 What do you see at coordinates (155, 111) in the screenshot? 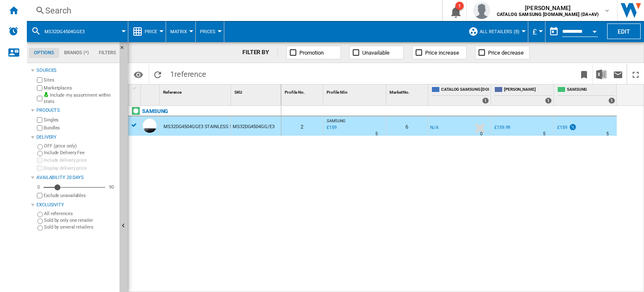
I see `div: Click to filter on that brand` at bounding box center [155, 111].